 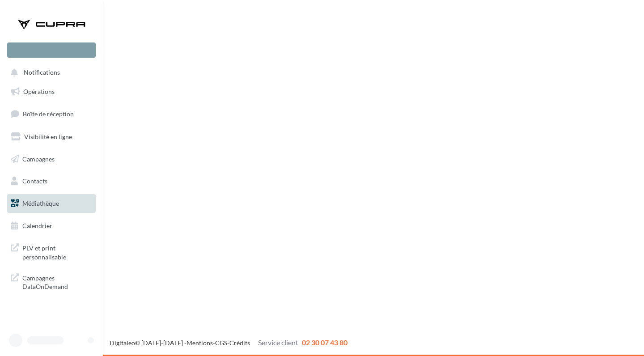 I want to click on a: Médiathèque, so click(x=51, y=204).